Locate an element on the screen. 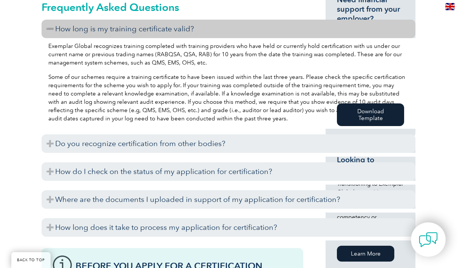  a: Download Template is located at coordinates (371, 115).